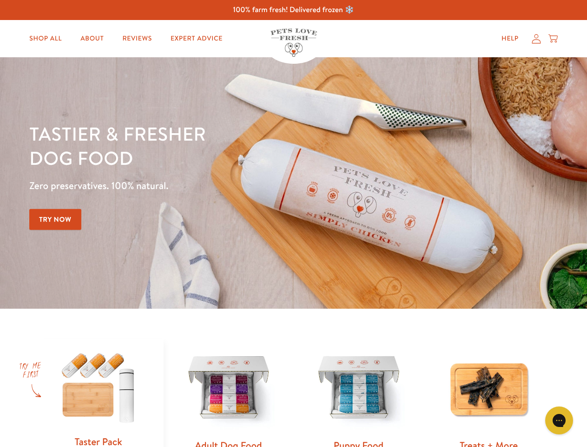  Describe the element at coordinates (19, 17) in the screenshot. I see `button: Gorgias live chat` at that location.